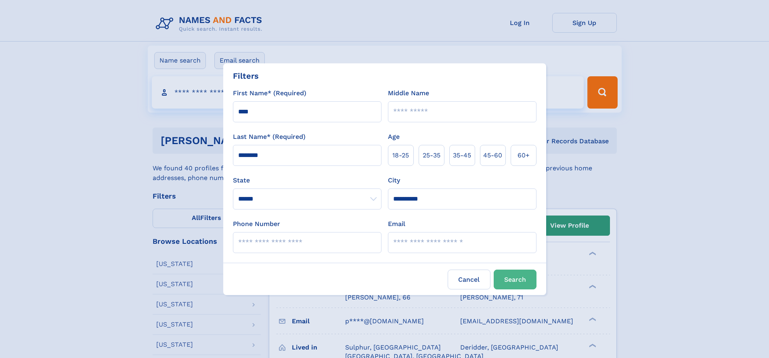  Describe the element at coordinates (431, 155) in the screenshot. I see `span: 25‑35` at that location.